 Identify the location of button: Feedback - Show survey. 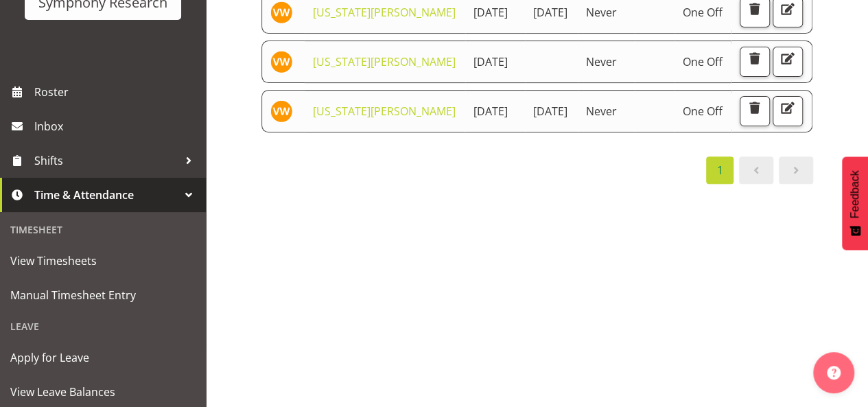
(855, 203).